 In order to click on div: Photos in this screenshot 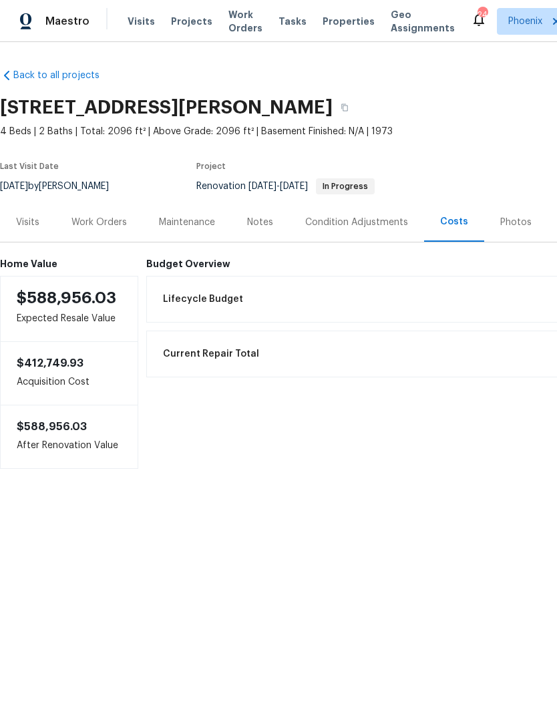, I will do `click(515, 222)`.